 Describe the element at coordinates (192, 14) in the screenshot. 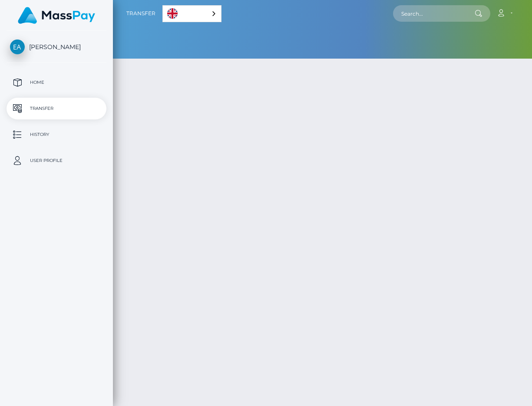

I see `a: English` at that location.